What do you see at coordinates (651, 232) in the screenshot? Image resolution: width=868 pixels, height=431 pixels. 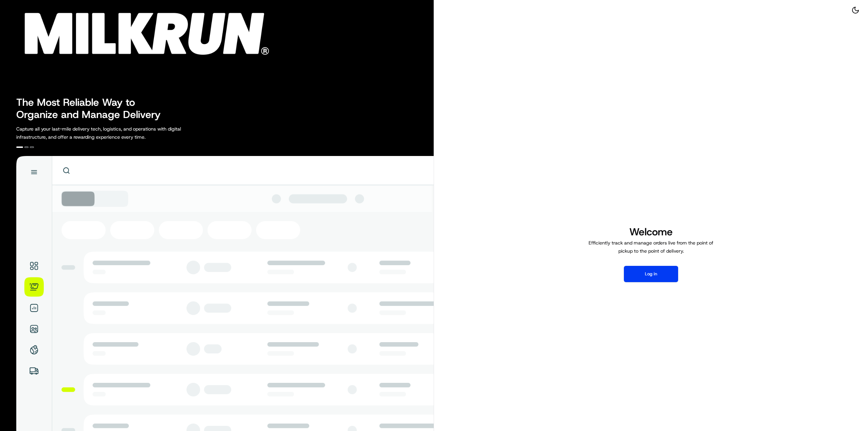 I see `h1: Welcome` at bounding box center [651, 232].